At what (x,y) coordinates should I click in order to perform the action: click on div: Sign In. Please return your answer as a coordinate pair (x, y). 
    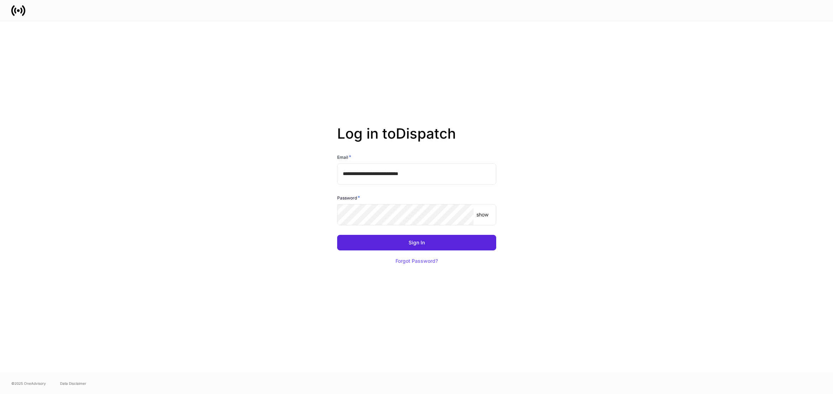
    Looking at the image, I should click on (417, 243).